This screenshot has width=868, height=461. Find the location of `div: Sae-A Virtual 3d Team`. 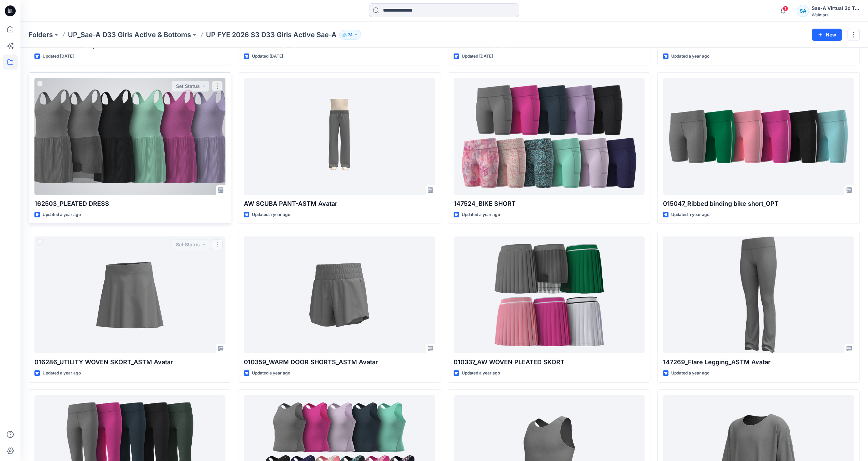

div: Sae-A Virtual 3d Team is located at coordinates (836, 8).